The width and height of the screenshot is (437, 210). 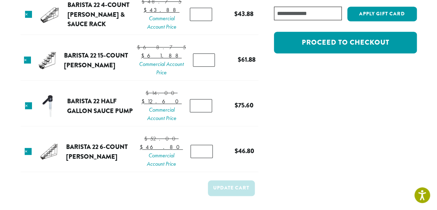 I want to click on bdi: 68.75, so click(x=161, y=47).